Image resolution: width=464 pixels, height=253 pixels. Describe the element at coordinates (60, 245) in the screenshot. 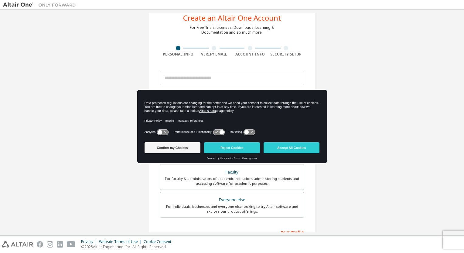

I see `img: linkedin.svg` at that location.